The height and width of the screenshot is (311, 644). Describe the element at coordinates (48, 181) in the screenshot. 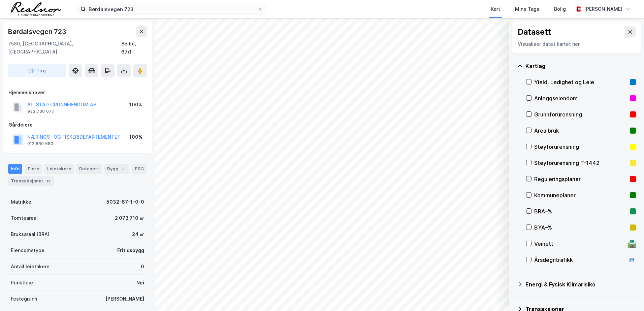

I see `div: 11` at that location.